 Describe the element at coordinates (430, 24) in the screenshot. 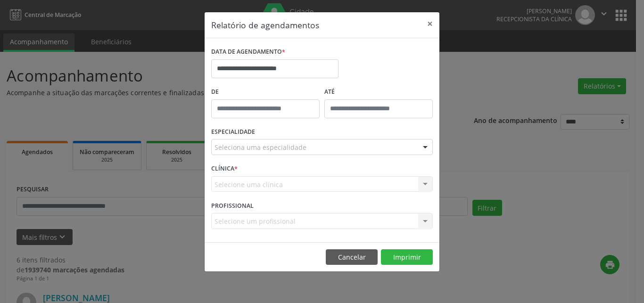

I see `button: Close` at that location.